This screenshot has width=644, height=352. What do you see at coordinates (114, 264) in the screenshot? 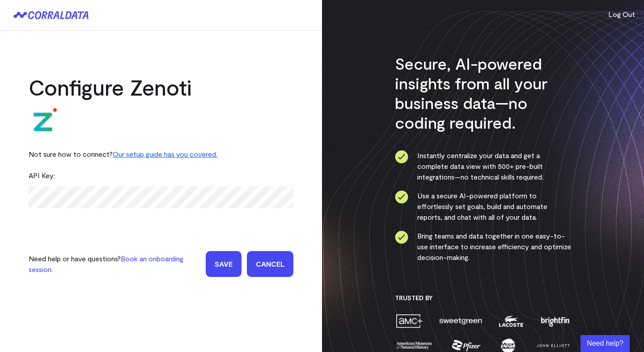
I see `p: Need help or have questions?` at bounding box center [114, 264].